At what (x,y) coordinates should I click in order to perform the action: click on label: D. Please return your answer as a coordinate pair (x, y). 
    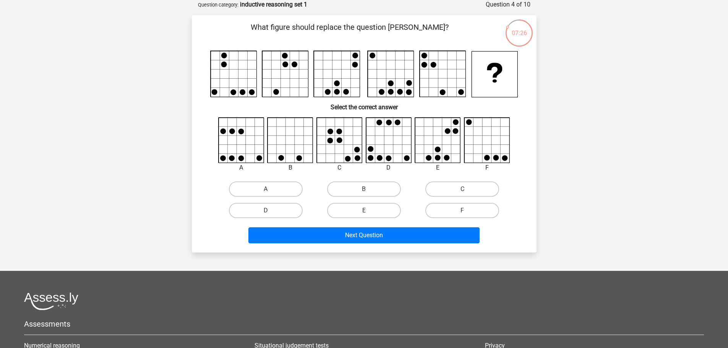
    Looking at the image, I should click on (266, 211).